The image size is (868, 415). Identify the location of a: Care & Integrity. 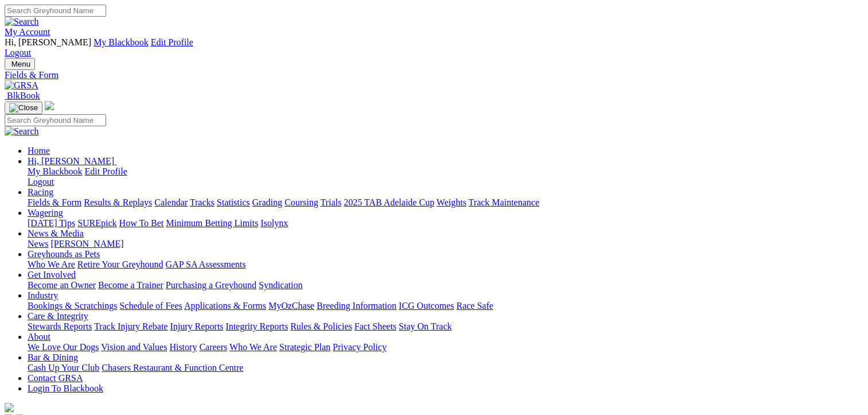
(58, 316).